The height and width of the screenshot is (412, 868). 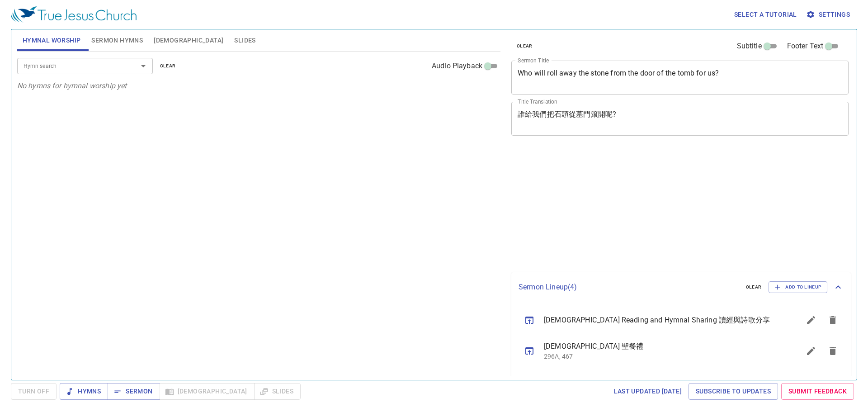 I want to click on span: Add to Lineup, so click(x=798, y=287).